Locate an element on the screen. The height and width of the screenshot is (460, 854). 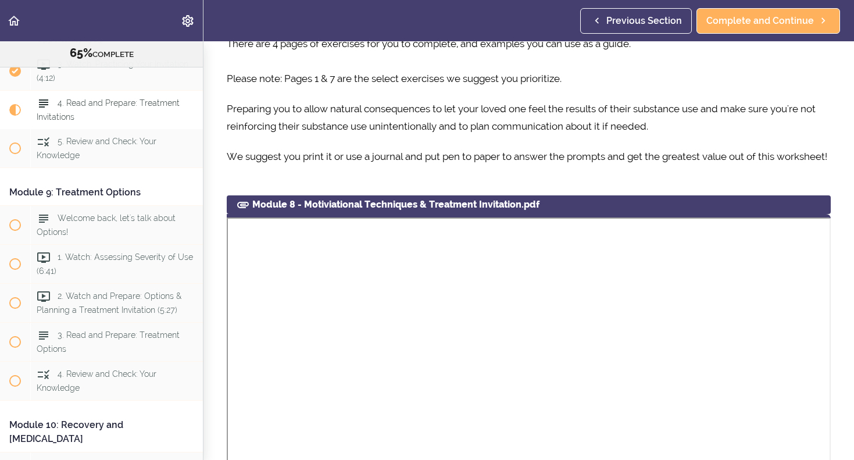
span: 1. Watch: Assessing Severity of Use (6:41) is located at coordinates (114, 263).